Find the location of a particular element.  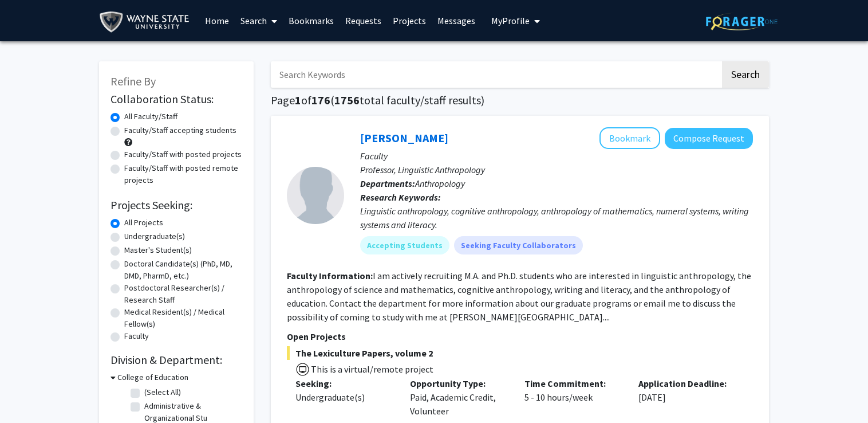

label: Master's Student(s) is located at coordinates (158, 250).